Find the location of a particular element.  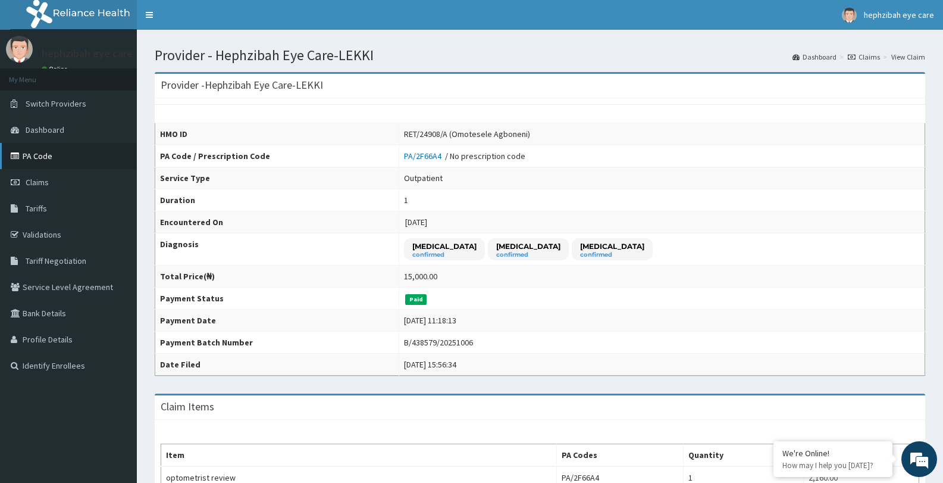

div: 1 is located at coordinates (406, 200).